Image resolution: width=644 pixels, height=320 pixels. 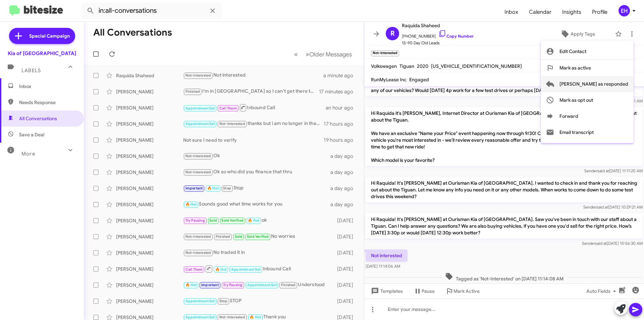 I want to click on span: Edit Contact, so click(x=573, y=51).